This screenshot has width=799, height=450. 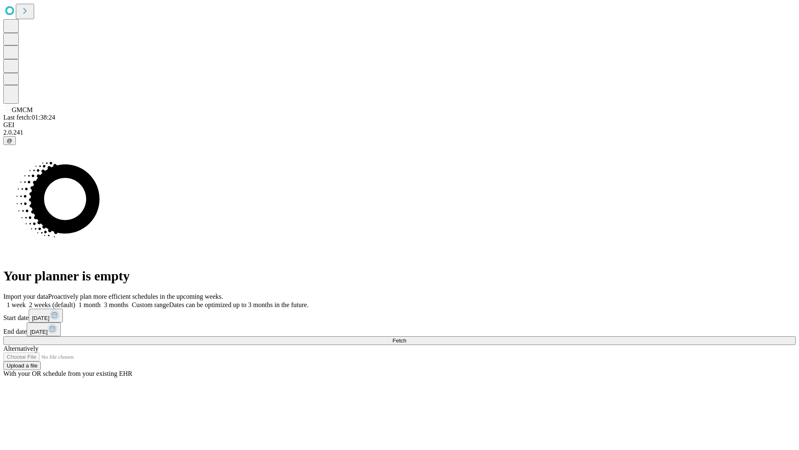 What do you see at coordinates (22, 110) in the screenshot?
I see `span: GMCM` at bounding box center [22, 110].